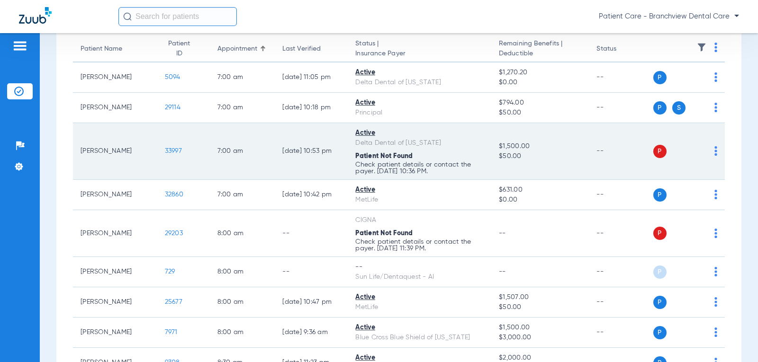 This screenshot has height=362, width=758. Describe the element at coordinates (178, 17) in the screenshot. I see `input: Search for patients` at that location.